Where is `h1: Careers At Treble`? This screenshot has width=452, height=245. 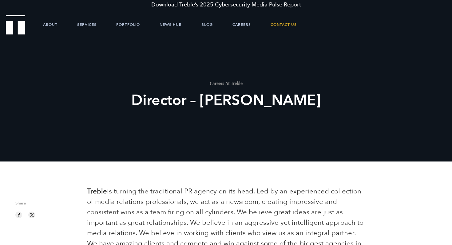
h1: Careers At Treble is located at coordinates (226, 83).